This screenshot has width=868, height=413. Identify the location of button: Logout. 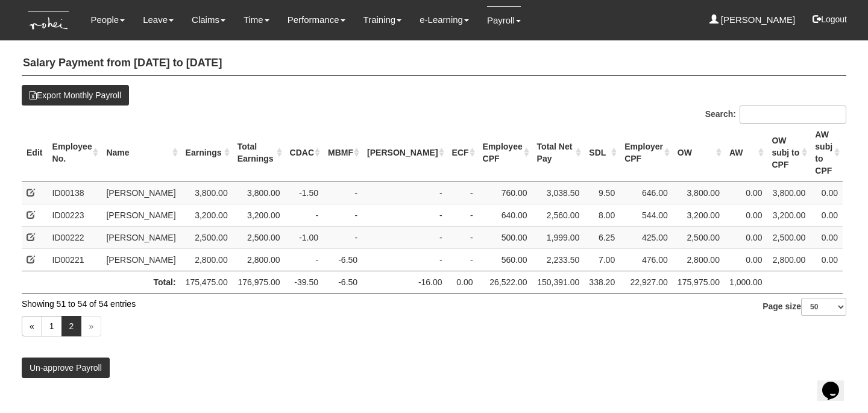
(829, 20).